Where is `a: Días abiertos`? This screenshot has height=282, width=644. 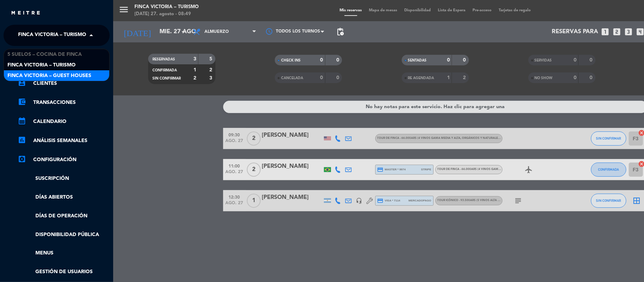 a: Días abiertos is located at coordinates (63, 197).